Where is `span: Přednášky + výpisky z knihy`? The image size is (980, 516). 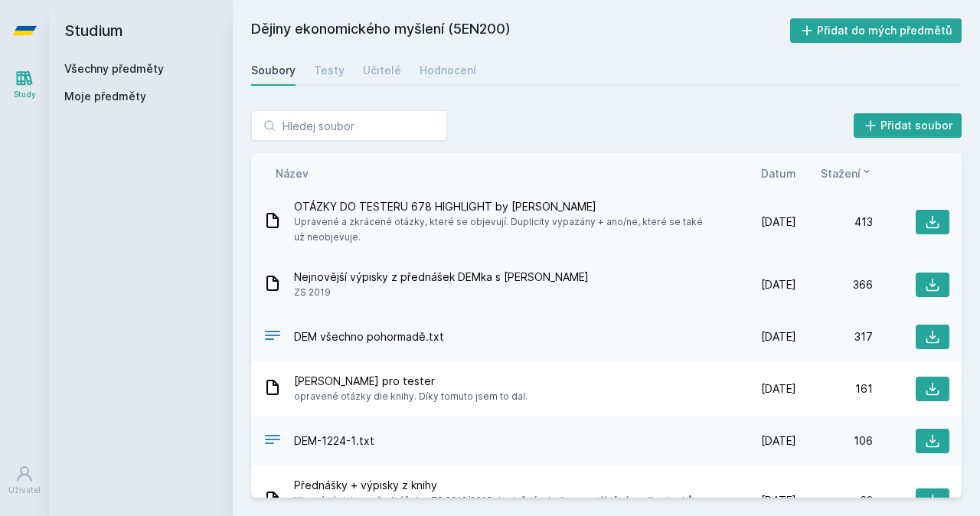 span: Přednášky + výpisky z knihy is located at coordinates (504, 486).